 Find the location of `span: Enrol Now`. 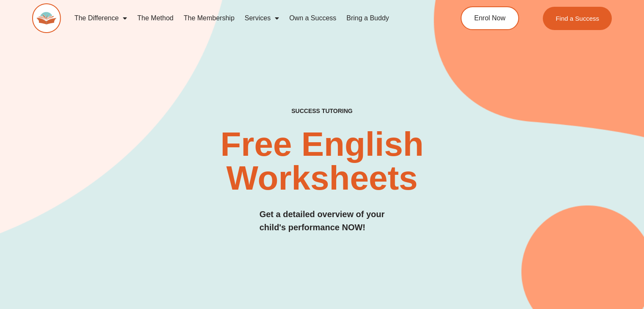

span: Enrol Now is located at coordinates (490, 18).